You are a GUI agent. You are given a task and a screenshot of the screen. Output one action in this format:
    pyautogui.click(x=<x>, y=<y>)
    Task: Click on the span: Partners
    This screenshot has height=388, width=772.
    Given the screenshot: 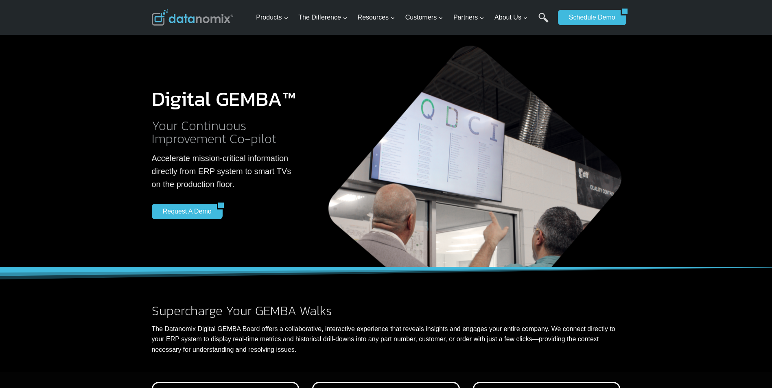 What is the action you would take?
    pyautogui.click(x=469, y=17)
    